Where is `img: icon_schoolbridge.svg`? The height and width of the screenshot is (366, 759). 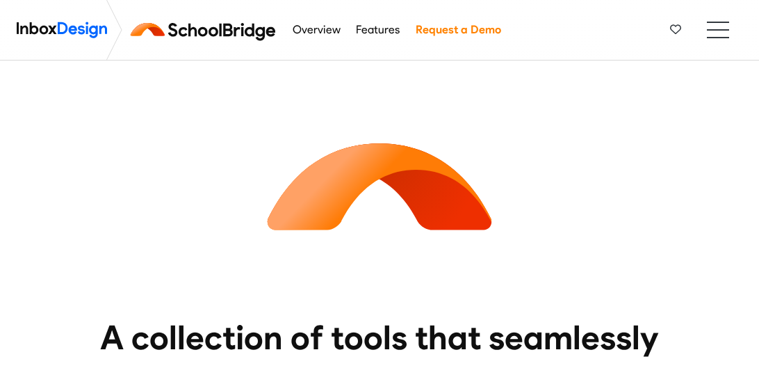 img: icon_schoolbridge.svg is located at coordinates (379, 186).